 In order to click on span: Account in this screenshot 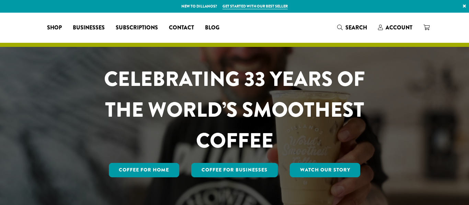, I will do `click(399, 27)`.